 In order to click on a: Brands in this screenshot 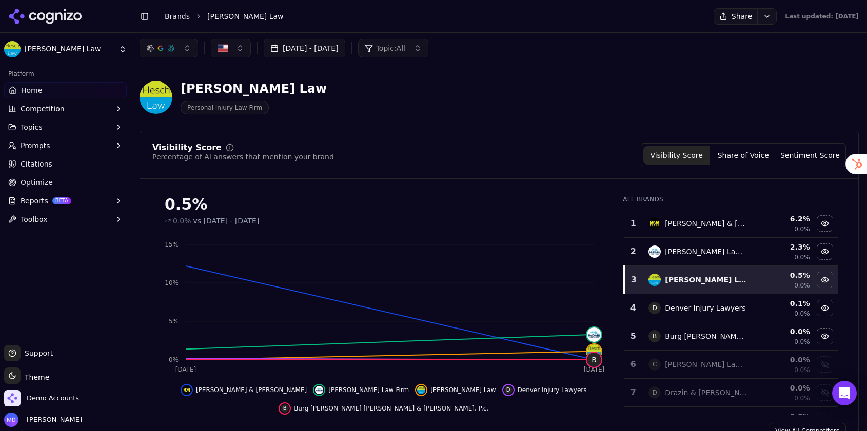, I will do `click(177, 16)`.